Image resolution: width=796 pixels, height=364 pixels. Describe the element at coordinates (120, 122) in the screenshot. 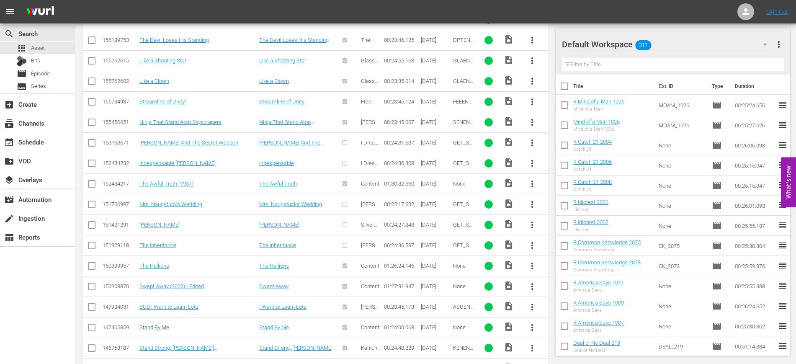

I see `div: 155456651` at that location.